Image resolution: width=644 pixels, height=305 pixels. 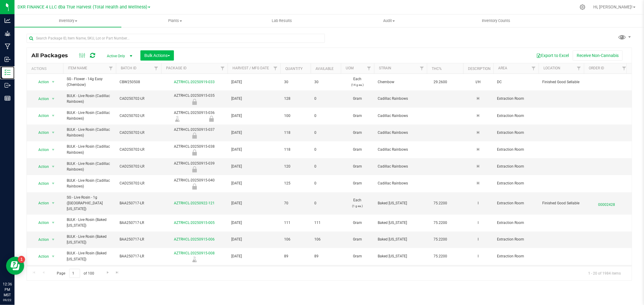 I want to click on span: SG - Flower - 14g Easy (Chembow), so click(x=89, y=82).